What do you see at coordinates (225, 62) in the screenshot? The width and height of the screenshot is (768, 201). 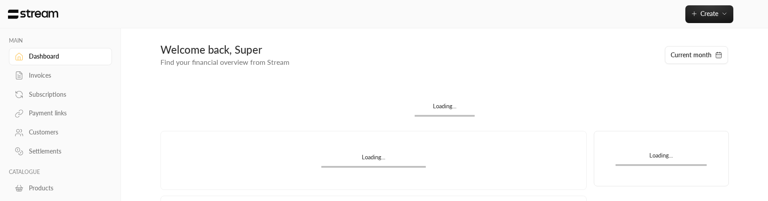 I see `span: Find your financial overview from Stream` at bounding box center [225, 62].